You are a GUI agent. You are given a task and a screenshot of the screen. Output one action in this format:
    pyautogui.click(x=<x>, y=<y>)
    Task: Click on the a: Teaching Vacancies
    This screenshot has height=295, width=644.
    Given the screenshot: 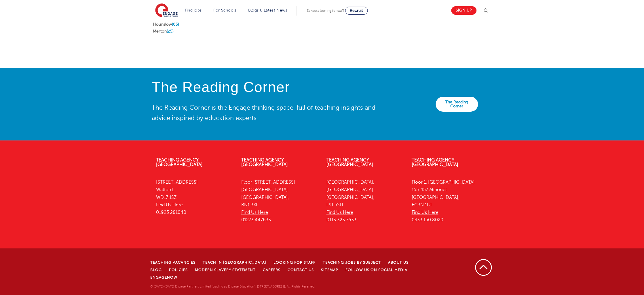 What is the action you would take?
    pyautogui.click(x=173, y=263)
    